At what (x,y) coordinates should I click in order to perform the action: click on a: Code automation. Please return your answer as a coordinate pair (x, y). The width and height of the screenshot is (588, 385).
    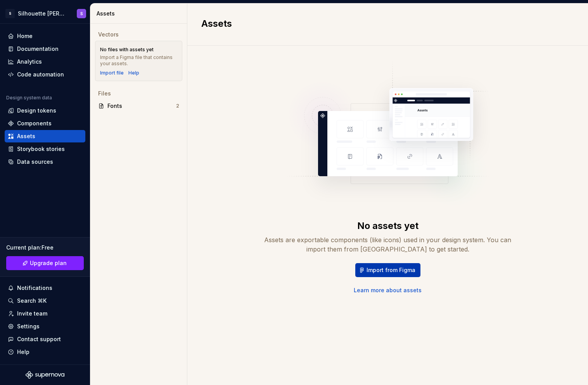
    Looking at the image, I should click on (45, 74).